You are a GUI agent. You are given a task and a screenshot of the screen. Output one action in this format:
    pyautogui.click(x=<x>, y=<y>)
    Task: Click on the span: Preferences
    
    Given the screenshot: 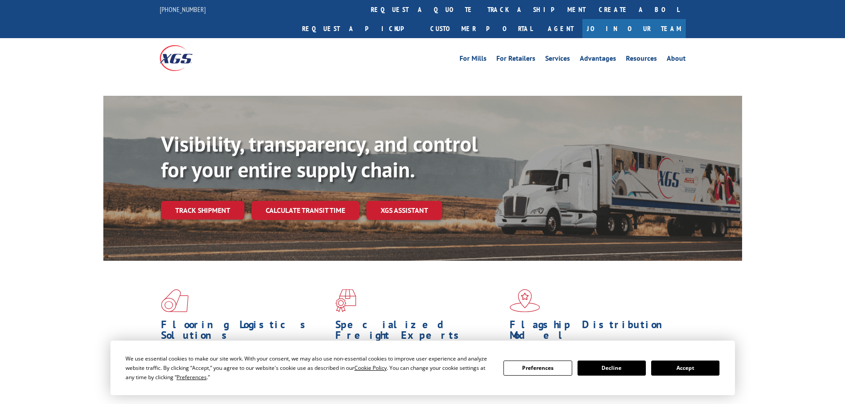 What is the action you would take?
    pyautogui.click(x=192, y=377)
    